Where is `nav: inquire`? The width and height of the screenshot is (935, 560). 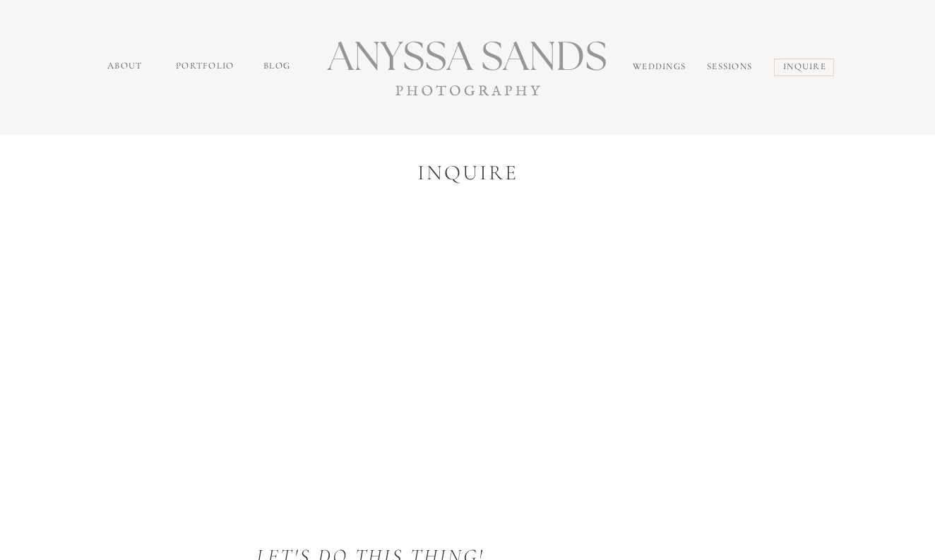
nav: inquire is located at coordinates (806, 68).